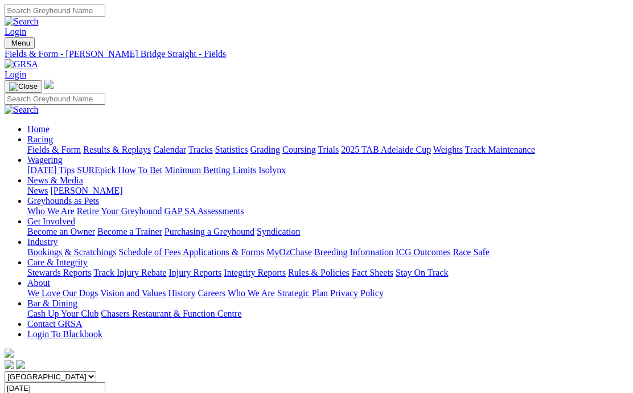 The width and height of the screenshot is (633, 393). What do you see at coordinates (38, 129) in the screenshot?
I see `a: Home` at bounding box center [38, 129].